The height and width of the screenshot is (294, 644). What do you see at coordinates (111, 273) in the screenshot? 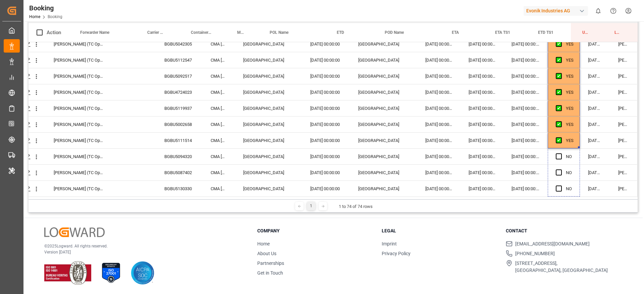
I see `img: ISO 27001 Certification` at bounding box center [111, 273].